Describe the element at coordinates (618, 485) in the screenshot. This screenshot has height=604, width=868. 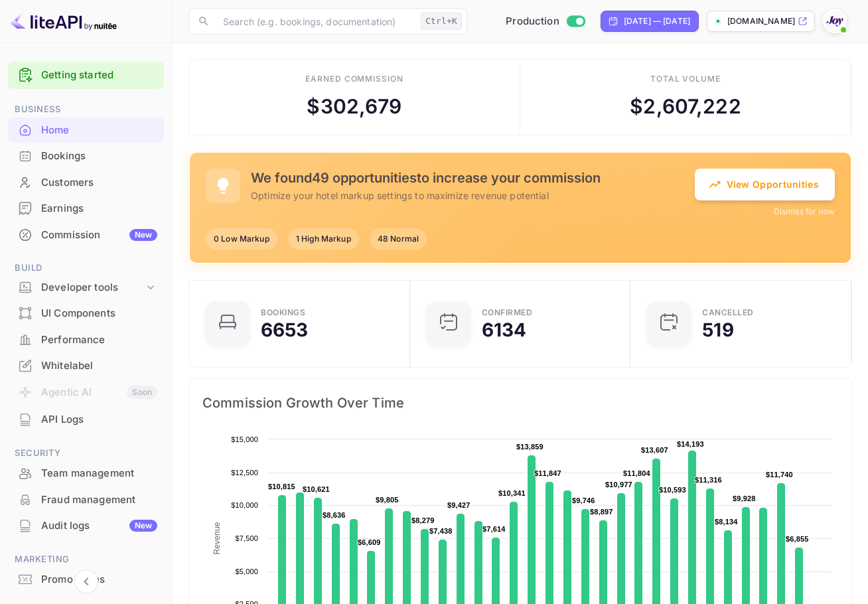
I see `text: $10,977` at that location.